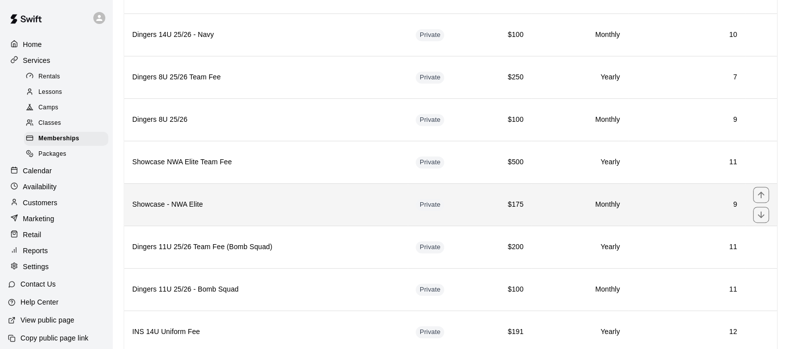 The width and height of the screenshot is (789, 349). What do you see at coordinates (48, 108) in the screenshot?
I see `span: Camps` at bounding box center [48, 108].